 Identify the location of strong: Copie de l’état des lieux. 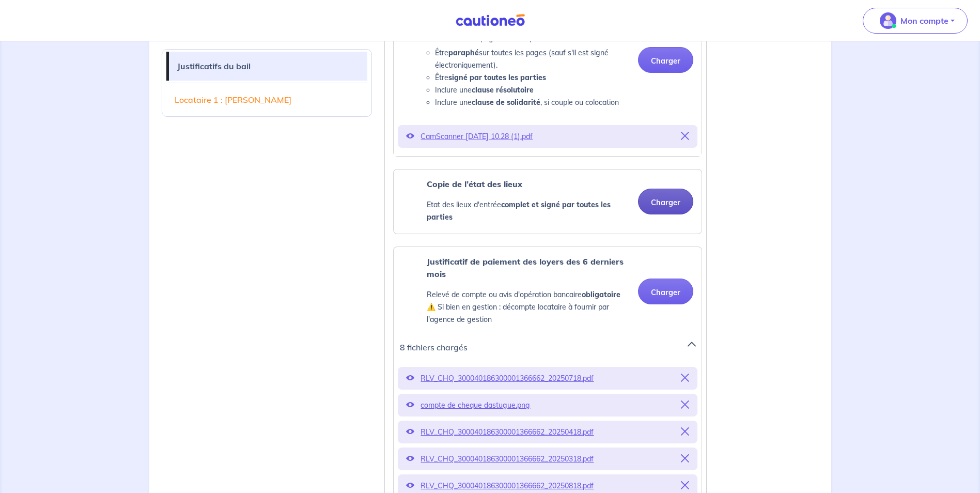
(474, 184).